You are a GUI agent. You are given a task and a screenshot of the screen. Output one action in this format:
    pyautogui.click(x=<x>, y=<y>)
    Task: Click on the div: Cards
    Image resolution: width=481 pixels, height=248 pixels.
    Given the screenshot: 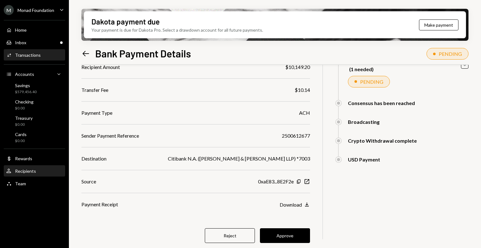 What is the action you would take?
    pyautogui.click(x=21, y=134)
    